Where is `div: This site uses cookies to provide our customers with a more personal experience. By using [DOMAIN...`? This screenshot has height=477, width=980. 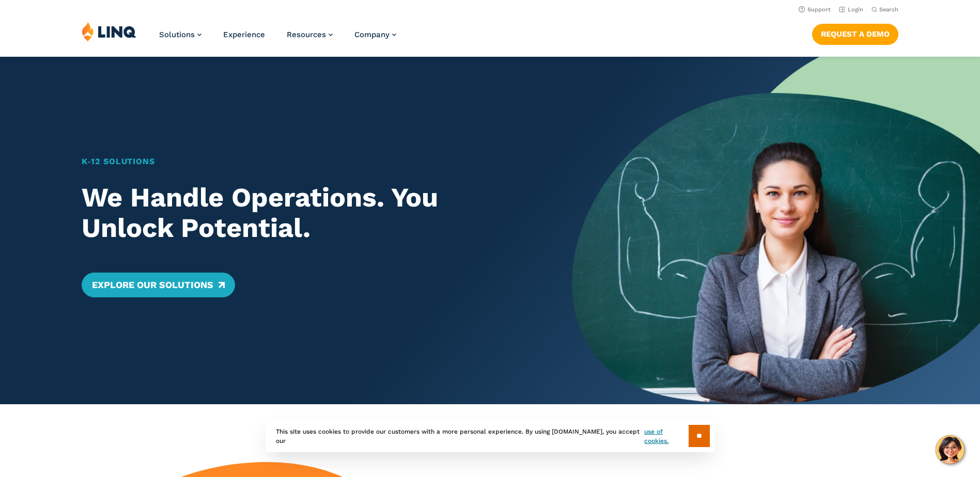 div: This site uses cookies to provide our customers with a more personal experience. By using [DOMAIN... is located at coordinates (491, 436).